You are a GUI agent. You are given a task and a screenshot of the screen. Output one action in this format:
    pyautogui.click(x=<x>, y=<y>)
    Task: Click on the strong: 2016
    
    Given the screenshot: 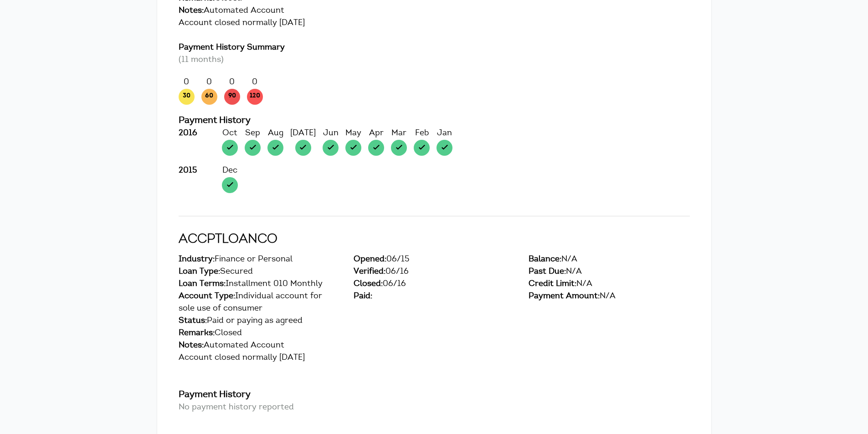 What is the action you would take?
    pyautogui.click(x=188, y=134)
    